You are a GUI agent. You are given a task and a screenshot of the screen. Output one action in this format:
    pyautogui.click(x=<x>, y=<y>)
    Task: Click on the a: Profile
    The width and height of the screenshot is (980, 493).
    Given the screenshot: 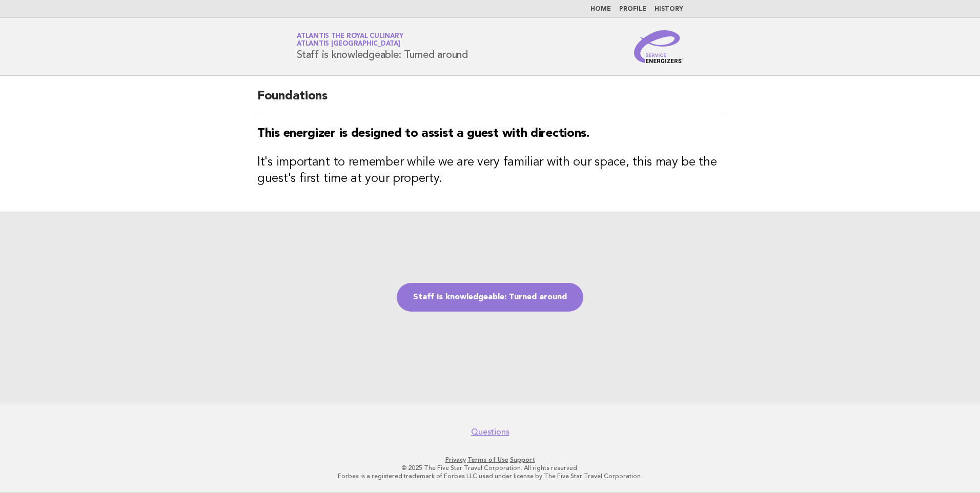 What is the action you would take?
    pyautogui.click(x=632, y=9)
    